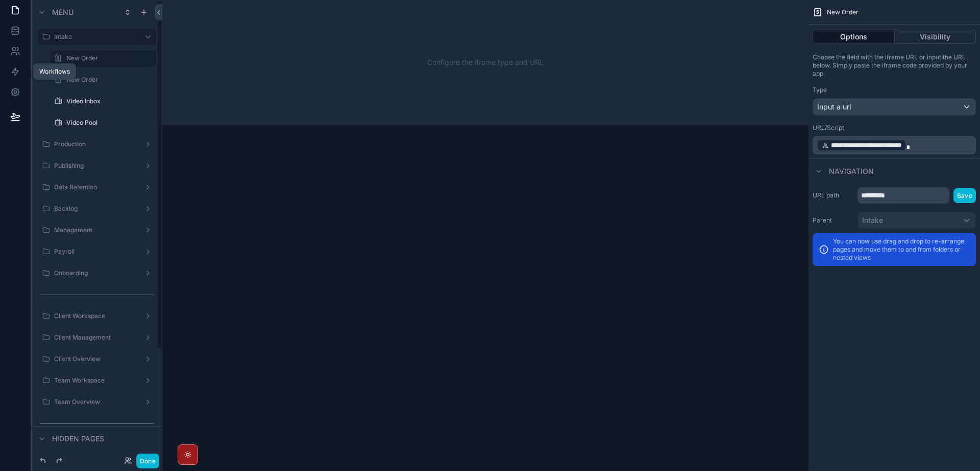 The image size is (980, 471). What do you see at coordinates (97, 187) in the screenshot?
I see `label: Data Retention` at bounding box center [97, 187].